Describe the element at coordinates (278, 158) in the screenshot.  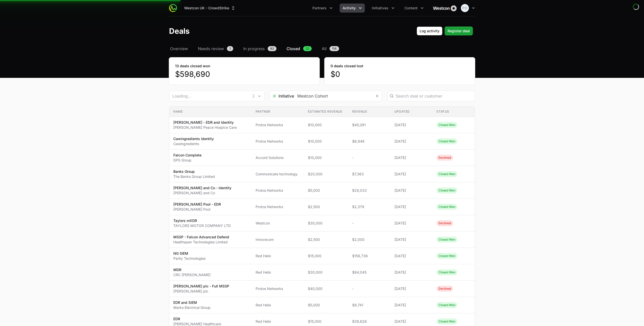
I see `span: Accord Solutions` at that location.